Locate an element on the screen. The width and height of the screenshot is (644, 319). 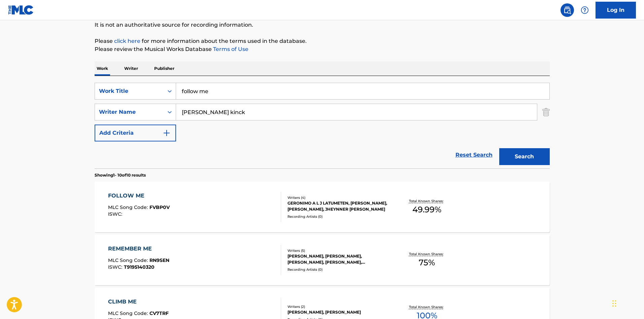
span: CV7TRF is located at coordinates (159, 313).